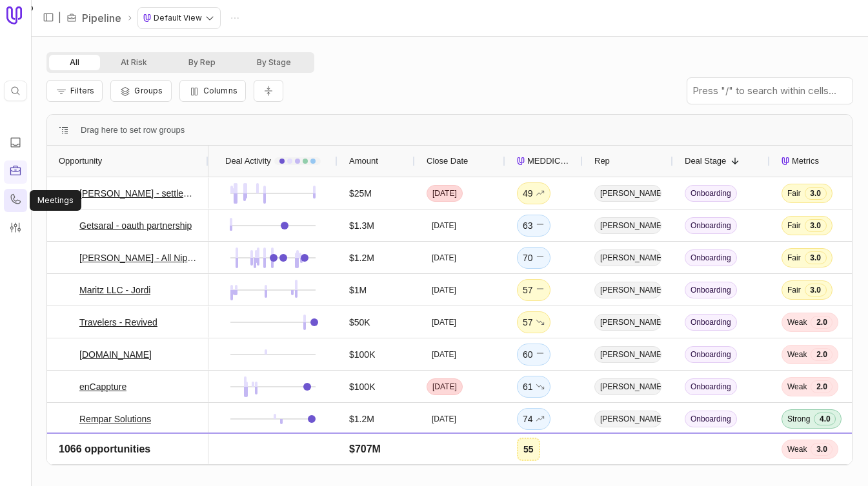  What do you see at coordinates (798, 419) in the screenshot?
I see `span: Strong` at bounding box center [798, 419].